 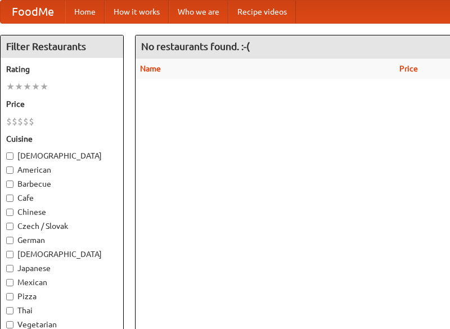 What do you see at coordinates (62, 297) in the screenshot?
I see `label: Pizza` at bounding box center [62, 297].